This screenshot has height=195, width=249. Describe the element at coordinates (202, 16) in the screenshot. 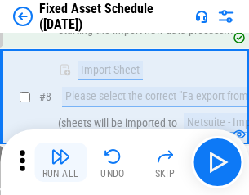

I see `img: Support` at that location.